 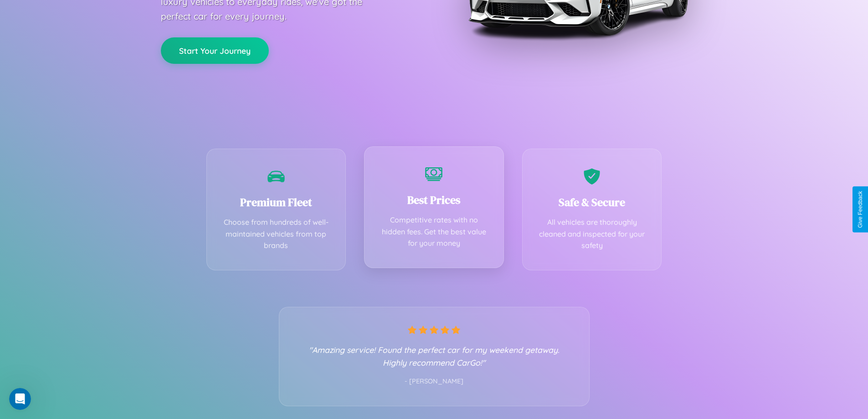 What do you see at coordinates (592, 234) in the screenshot?
I see `p: All vehicles are thoroughly cleaned and inspected for your safety` at bounding box center [592, 234].